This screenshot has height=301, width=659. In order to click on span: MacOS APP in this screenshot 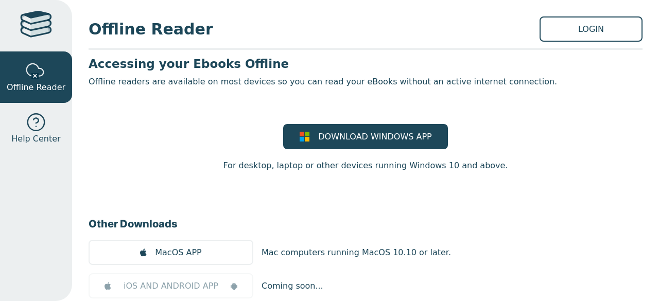, I will do `click(178, 253)`.